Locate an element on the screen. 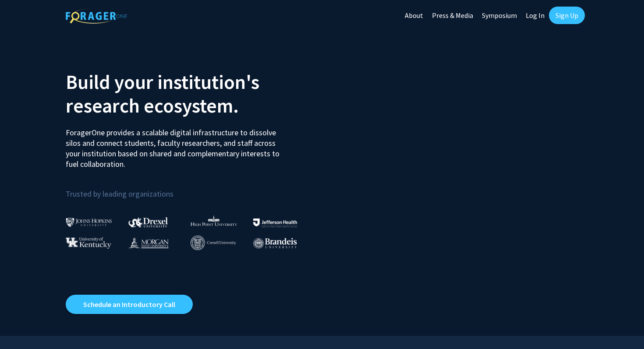 The width and height of the screenshot is (644, 349). img: High Point University is located at coordinates (213, 221).